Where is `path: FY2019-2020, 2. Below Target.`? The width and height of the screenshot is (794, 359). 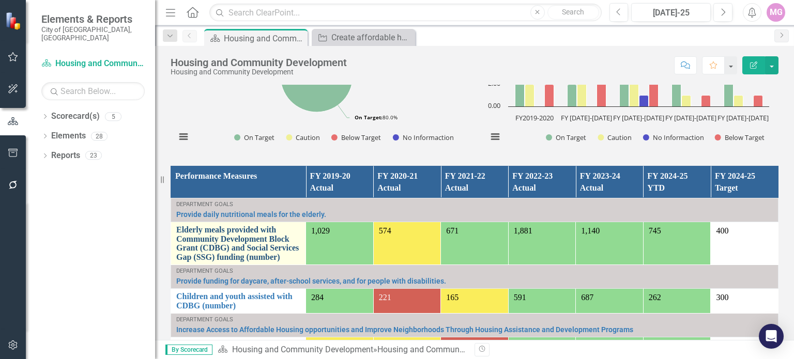
path: FY2019-2020, 2. Below Target. is located at coordinates (549, 95).